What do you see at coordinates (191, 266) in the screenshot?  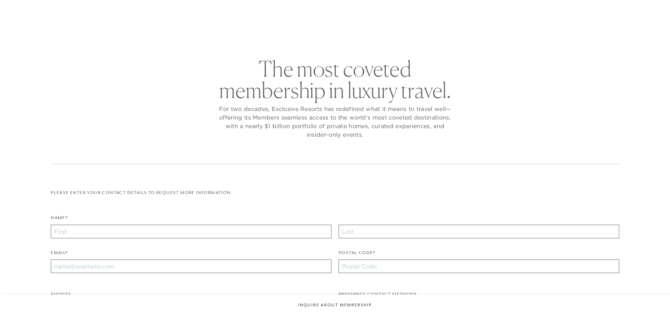 I see `input: name@example.com` at bounding box center [191, 266].